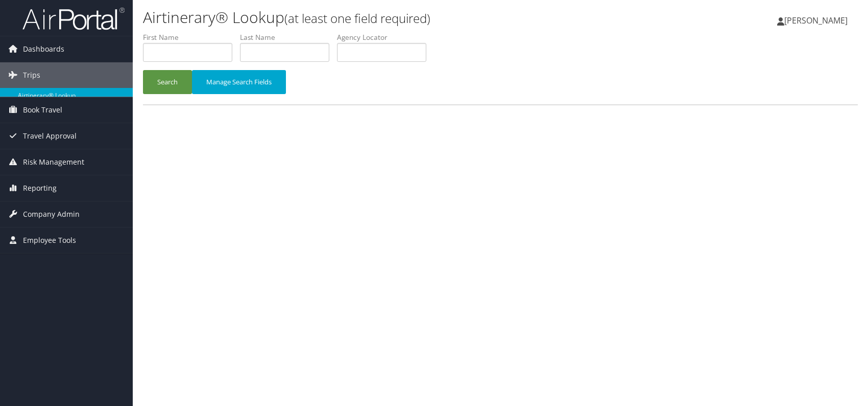  What do you see at coordinates (40, 188) in the screenshot?
I see `span: Reporting` at bounding box center [40, 188].